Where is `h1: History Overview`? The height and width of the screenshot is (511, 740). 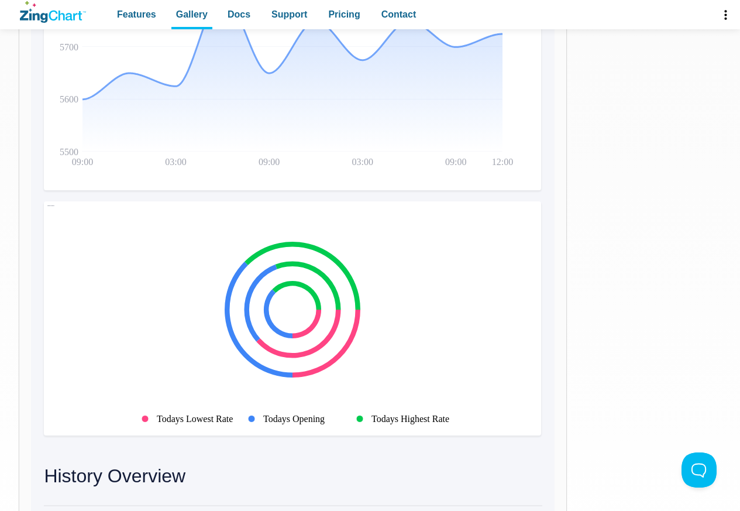 h1: History Overview is located at coordinates (293, 477).